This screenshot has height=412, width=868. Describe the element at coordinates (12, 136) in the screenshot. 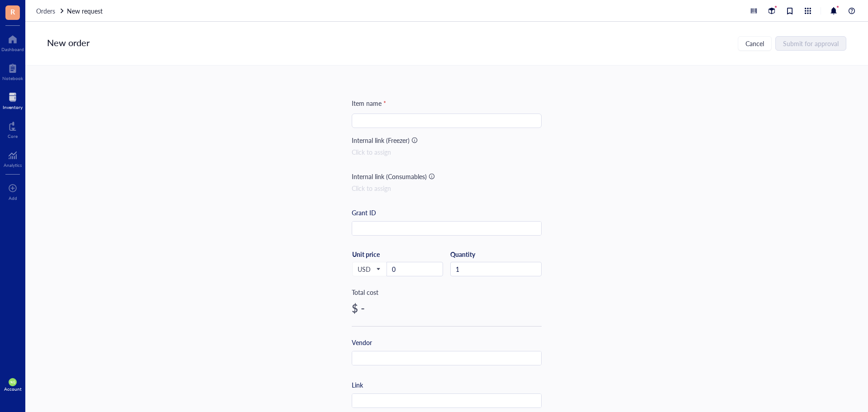

I see `div: Core` at that location.